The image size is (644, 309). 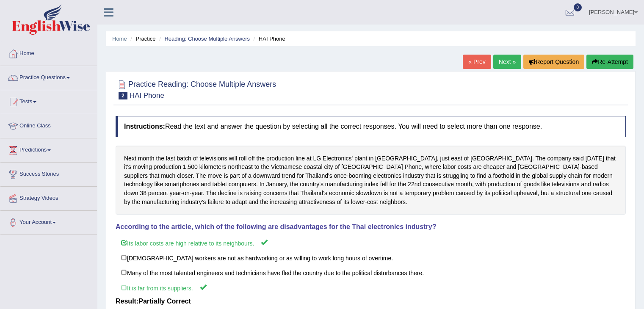 I want to click on a: Your Account, so click(x=49, y=222).